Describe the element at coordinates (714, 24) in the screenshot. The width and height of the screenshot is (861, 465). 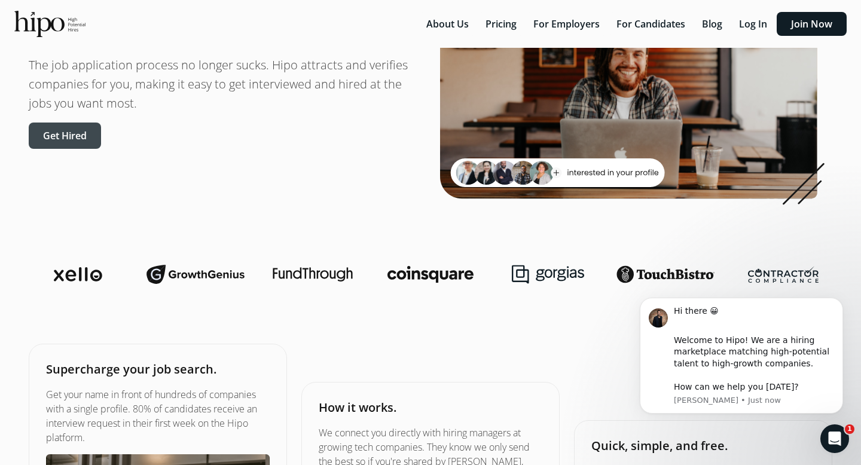
I see `a: Blog` at that location.